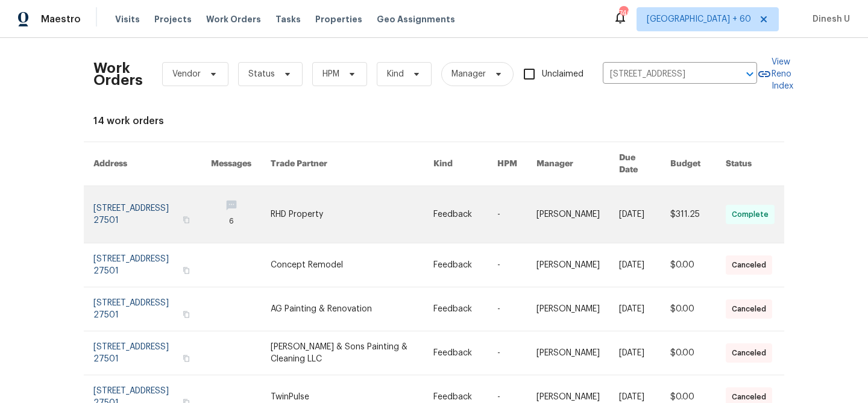 Image resolution: width=868 pixels, height=403 pixels. I want to click on span: Manager, so click(468, 74).